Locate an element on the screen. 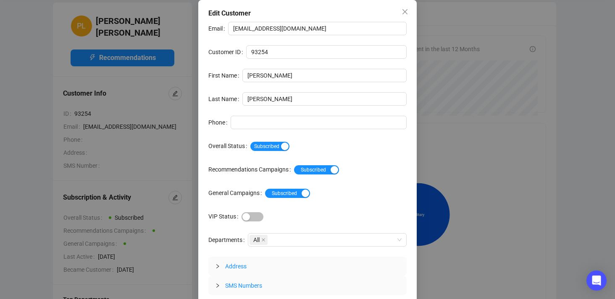  label: Last Name is located at coordinates (225, 99).